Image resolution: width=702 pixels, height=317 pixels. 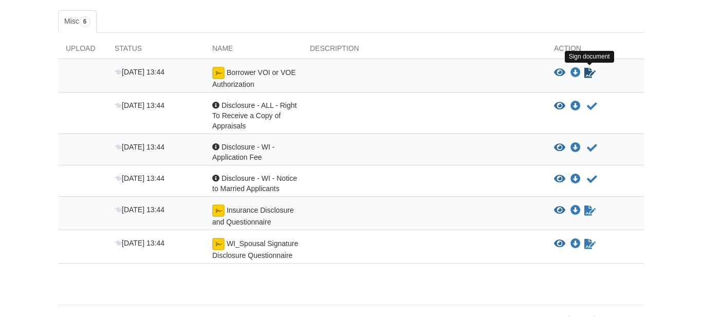 I want to click on button: View Borrower VOI or VOE Authorization, so click(x=560, y=73).